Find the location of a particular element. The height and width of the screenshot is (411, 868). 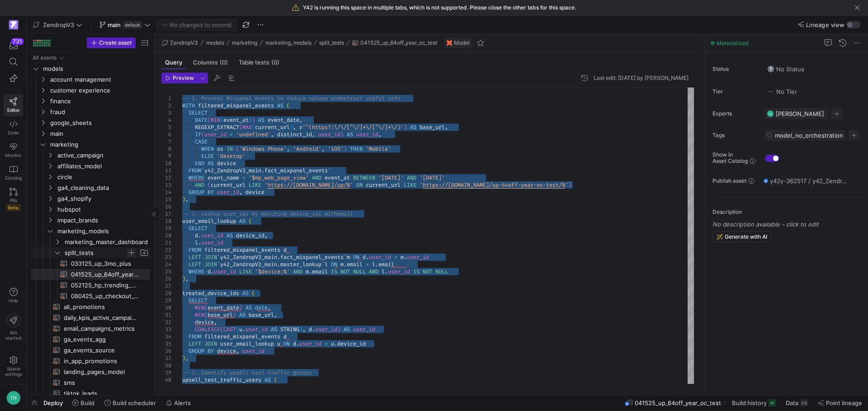

button: maindefault is located at coordinates (125, 25).